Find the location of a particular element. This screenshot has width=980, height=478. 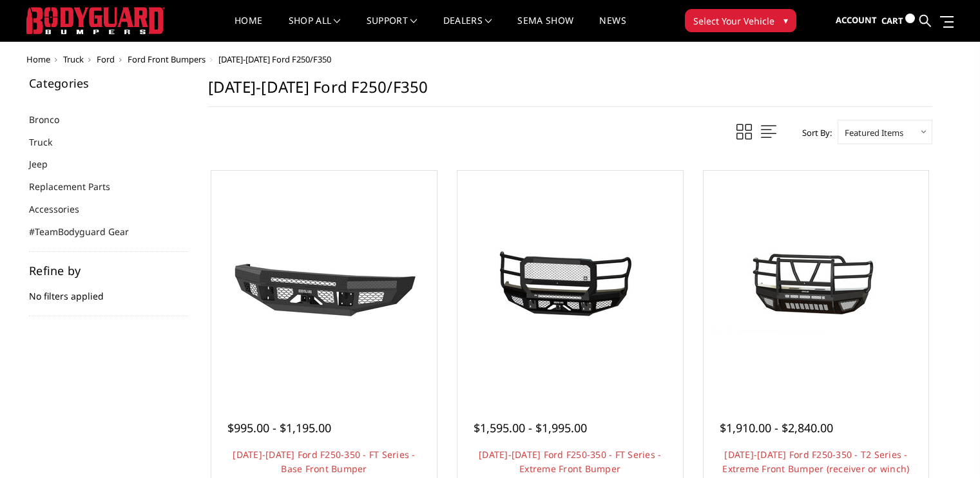

a: shop all is located at coordinates (315, 28).